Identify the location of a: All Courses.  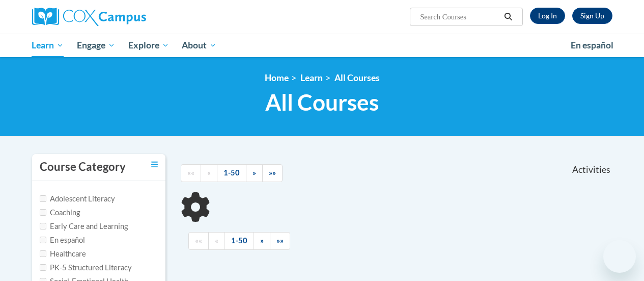
(357, 77).